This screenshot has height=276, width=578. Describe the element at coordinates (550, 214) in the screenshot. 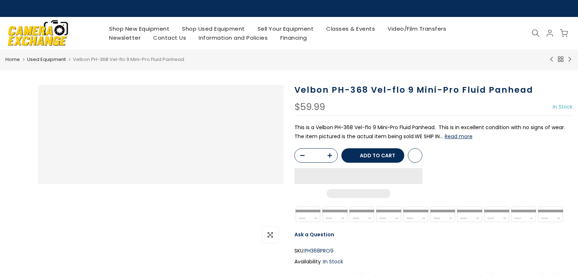

I see `img: visa` at that location.